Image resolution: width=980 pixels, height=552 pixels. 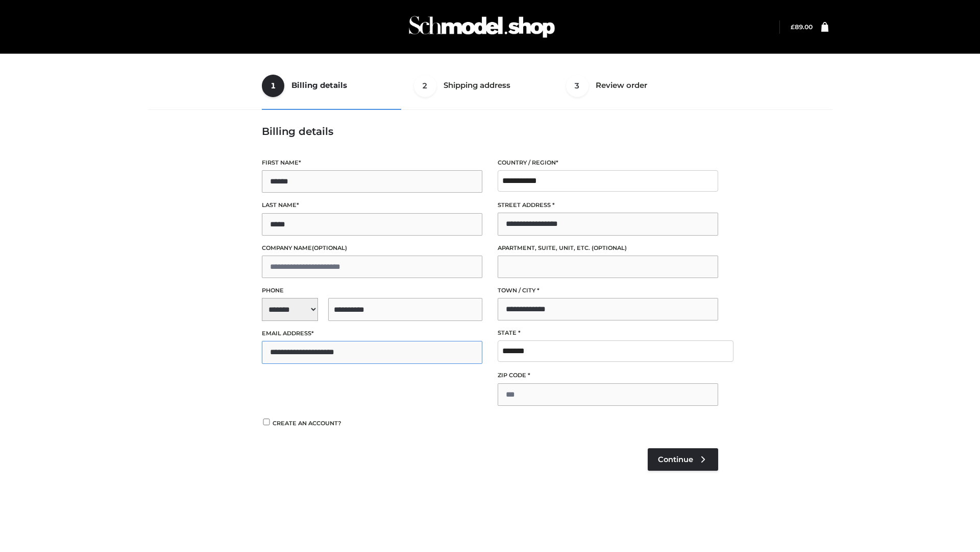 I want to click on label: Company name, so click(x=372, y=248).